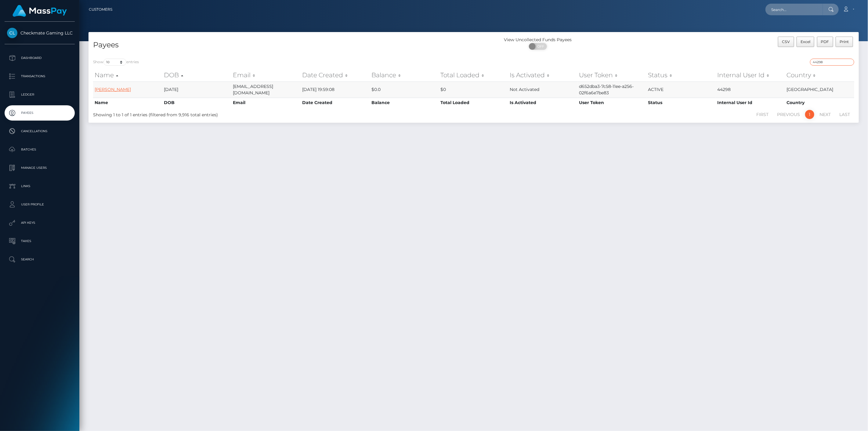 Image resolution: width=868 pixels, height=431 pixels. I want to click on a: Cancellations, so click(40, 131).